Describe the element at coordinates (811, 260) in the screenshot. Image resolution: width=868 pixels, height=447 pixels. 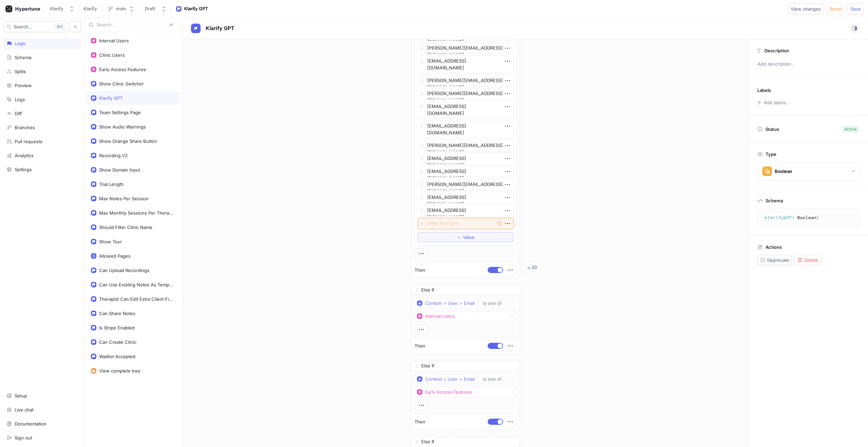
I see `span: Delete` at that location.